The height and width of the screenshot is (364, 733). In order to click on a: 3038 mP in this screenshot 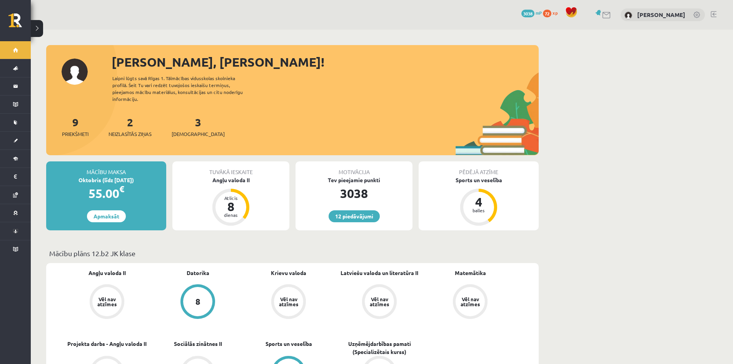, I will do `click(531, 13)`.